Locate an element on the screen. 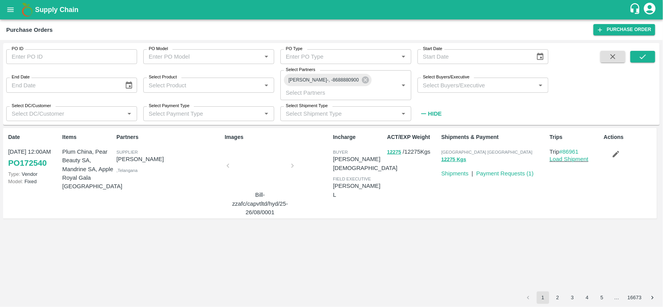 Image resolution: width=663 pixels, height=307 pixels. p: Vendor is located at coordinates (33, 174).